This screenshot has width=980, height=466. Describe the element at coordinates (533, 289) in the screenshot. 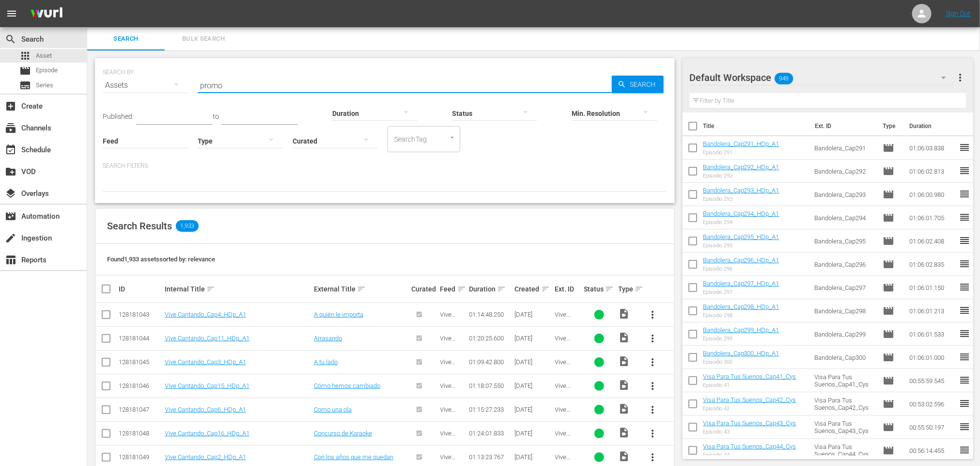

I see `div: Created` at that location.